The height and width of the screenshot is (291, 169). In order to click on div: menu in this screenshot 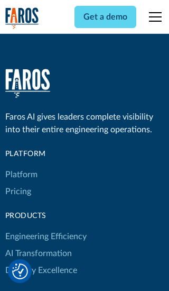, I will do `click(153, 17)`.